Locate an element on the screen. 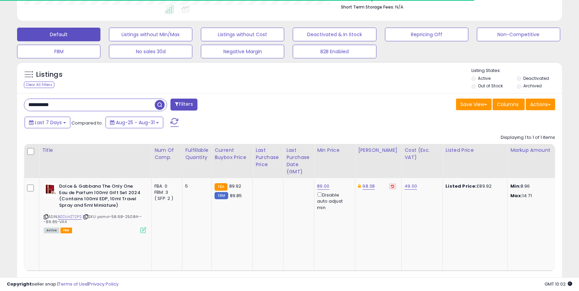  div: Disable auto adjust min is located at coordinates (334, 201).